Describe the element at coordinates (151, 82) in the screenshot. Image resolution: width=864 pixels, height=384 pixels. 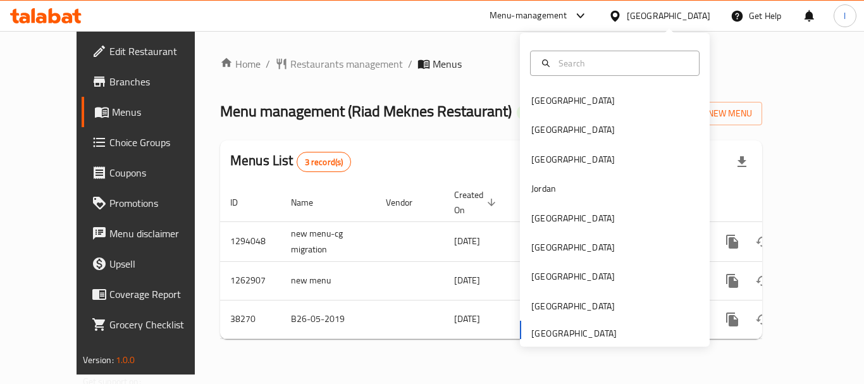
I see `a: Branches` at that location.